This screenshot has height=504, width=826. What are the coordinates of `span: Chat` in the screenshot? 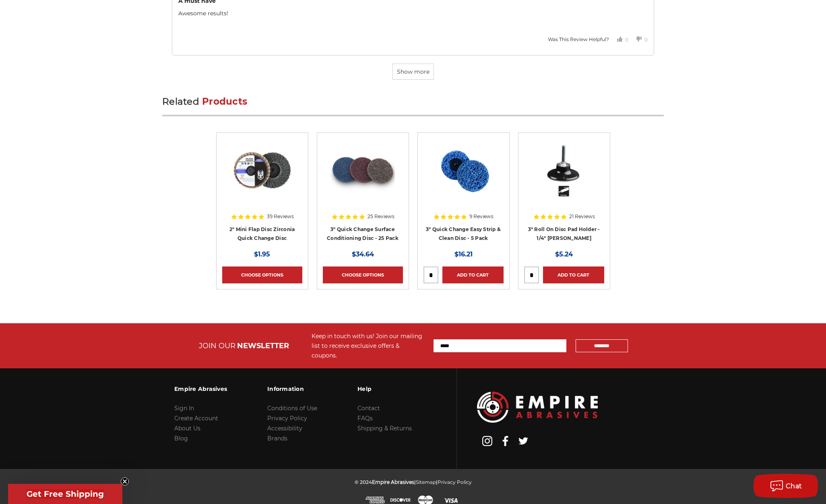 It's located at (794, 486).